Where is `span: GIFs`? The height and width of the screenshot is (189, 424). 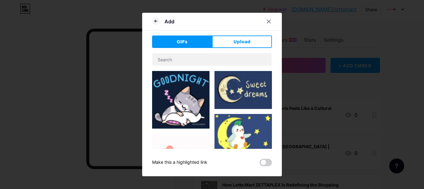
span: GIFs is located at coordinates (182, 42).